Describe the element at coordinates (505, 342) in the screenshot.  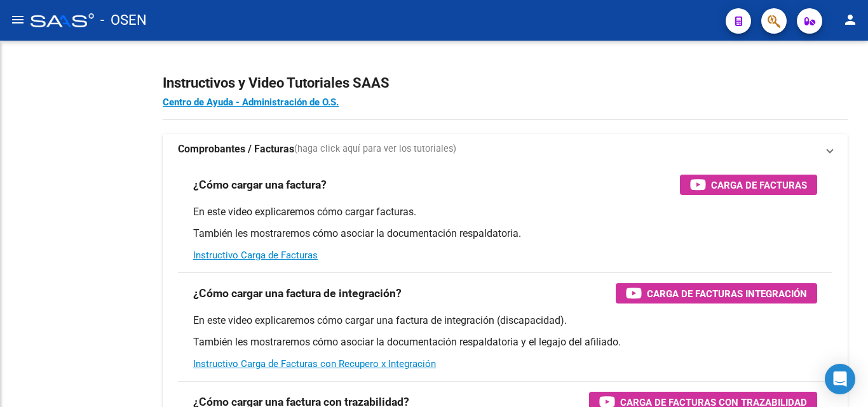
I see `p: También les mostraremos cómo asociar la documentación respaldatoria y el legajo del afiliado.` at that location.